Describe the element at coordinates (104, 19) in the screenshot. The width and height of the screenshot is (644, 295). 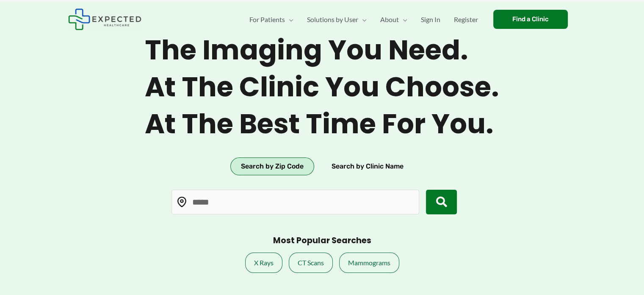
I see `img: Expected Healthcare Logo - side, dark font, small` at that location.